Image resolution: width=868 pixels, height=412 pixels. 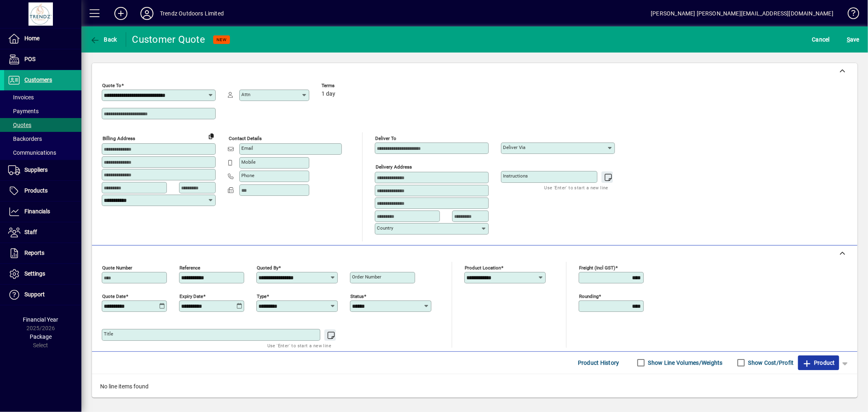 What do you see at coordinates (32, 39) in the screenshot?
I see `span: Home` at bounding box center [32, 39].